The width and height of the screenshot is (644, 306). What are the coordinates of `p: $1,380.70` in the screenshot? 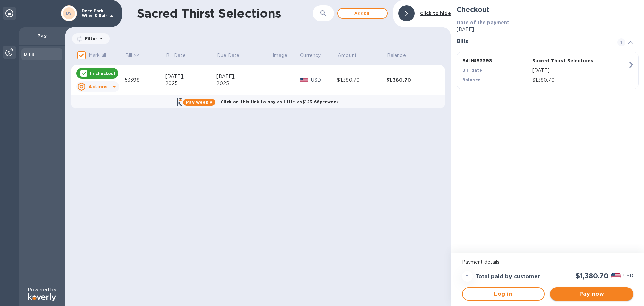 It's located at (580, 80).